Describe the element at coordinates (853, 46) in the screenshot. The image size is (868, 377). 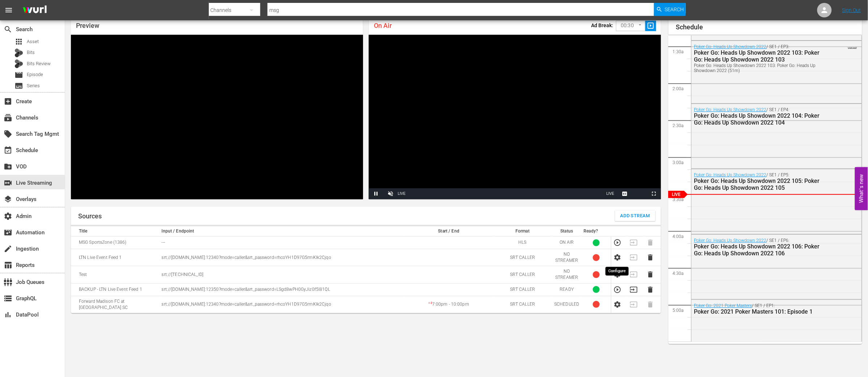
I see `span: VARIANT` at that location.